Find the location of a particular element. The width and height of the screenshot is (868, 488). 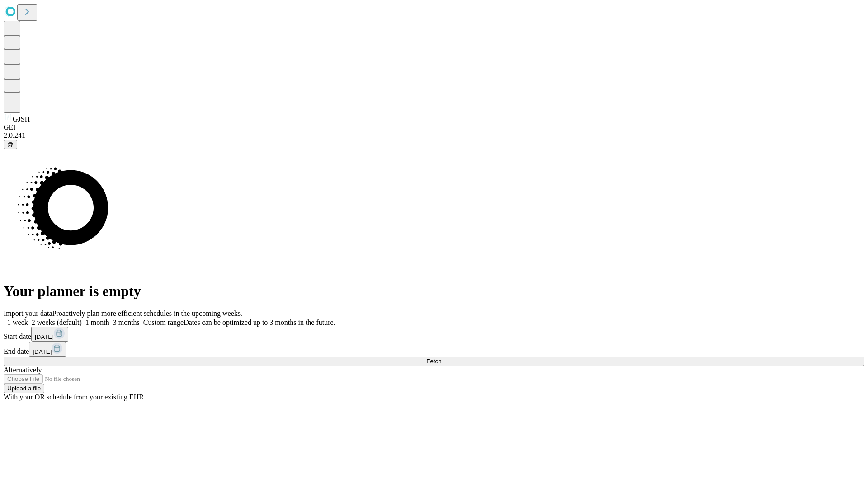

span: GJSH is located at coordinates (21, 119).